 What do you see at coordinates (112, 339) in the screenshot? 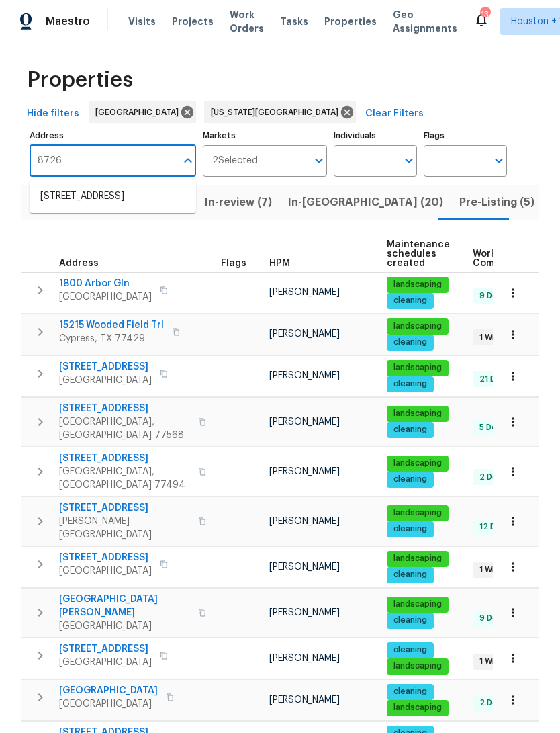
I see `span: Cypress, TX 77429` at bounding box center [112, 339].